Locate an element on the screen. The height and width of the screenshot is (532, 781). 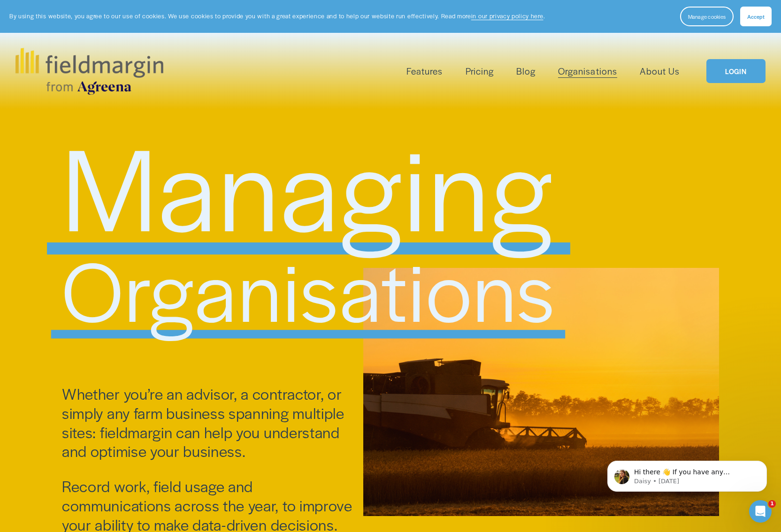
span: Hi there 👋 If you have any questions about our pricing or which plan is right for you, I’m here t... is located at coordinates (101, 45).